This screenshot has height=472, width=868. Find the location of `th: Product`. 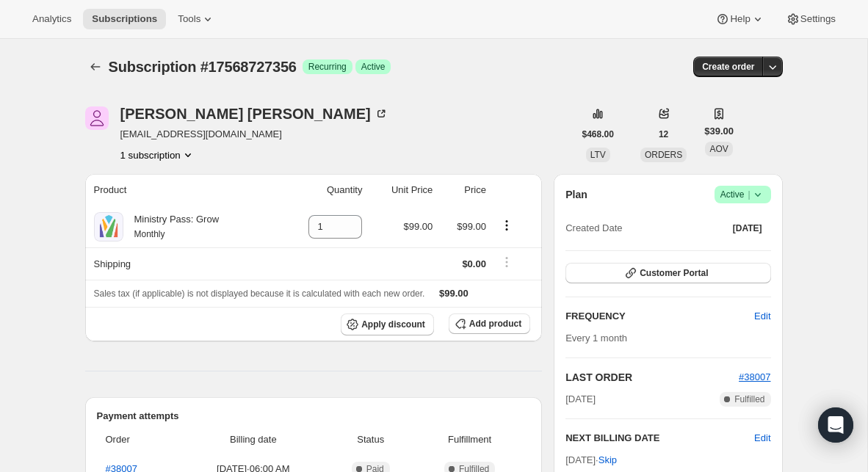

th: Product is located at coordinates (182, 191).